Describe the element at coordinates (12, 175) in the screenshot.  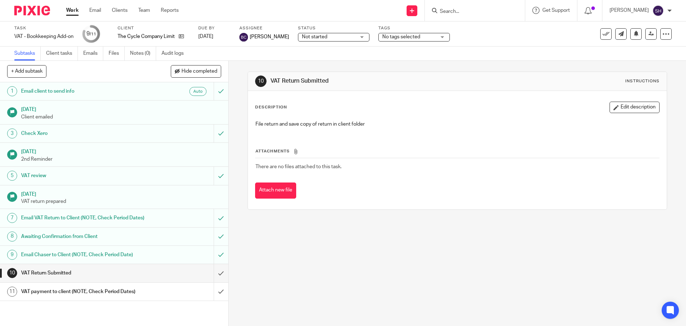
I see `div: 5` at that location.